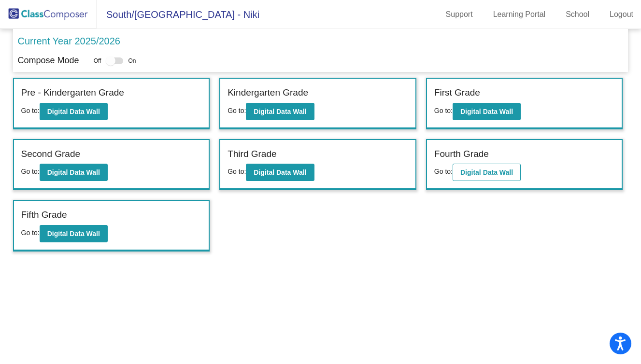 Image resolution: width=641 pixels, height=364 pixels. I want to click on a: Logout, so click(621, 14).